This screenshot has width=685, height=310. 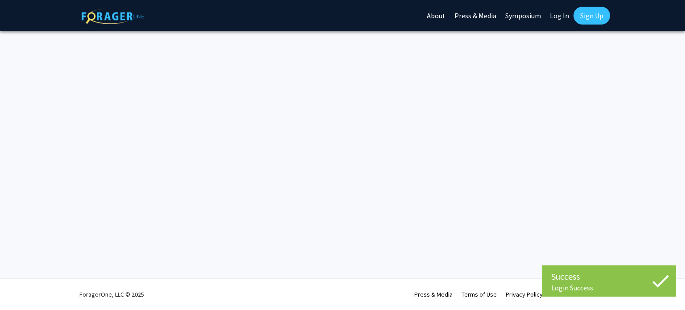 What do you see at coordinates (479, 294) in the screenshot?
I see `a: Terms of Use` at bounding box center [479, 294].